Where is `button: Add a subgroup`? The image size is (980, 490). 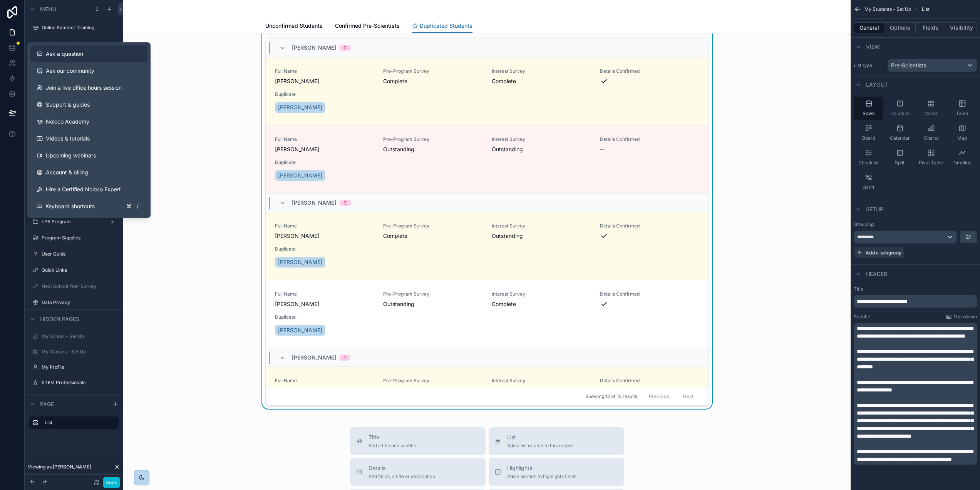 button: Add a subgroup is located at coordinates (878, 252).